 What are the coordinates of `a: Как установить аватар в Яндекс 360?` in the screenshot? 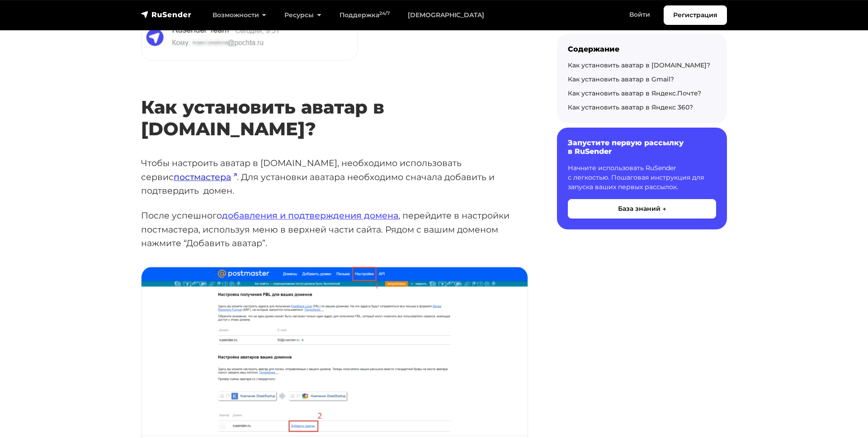 It's located at (630, 107).